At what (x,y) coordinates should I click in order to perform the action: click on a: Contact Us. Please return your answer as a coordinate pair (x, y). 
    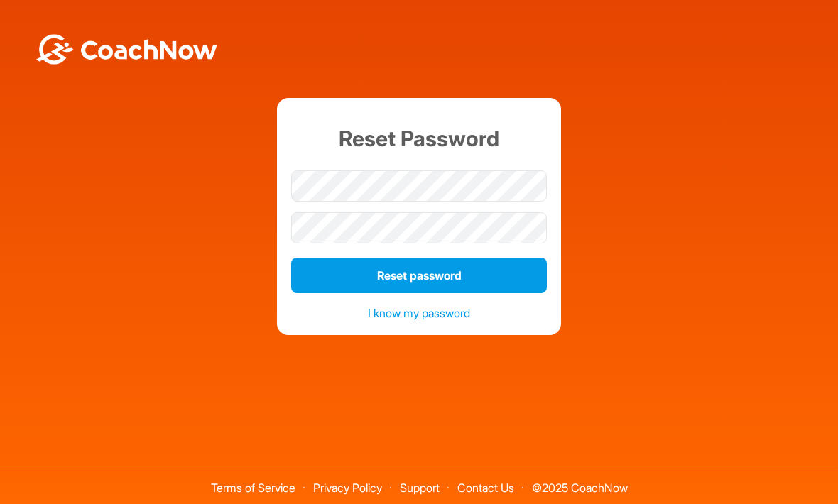
    Looking at the image, I should click on (485, 488).